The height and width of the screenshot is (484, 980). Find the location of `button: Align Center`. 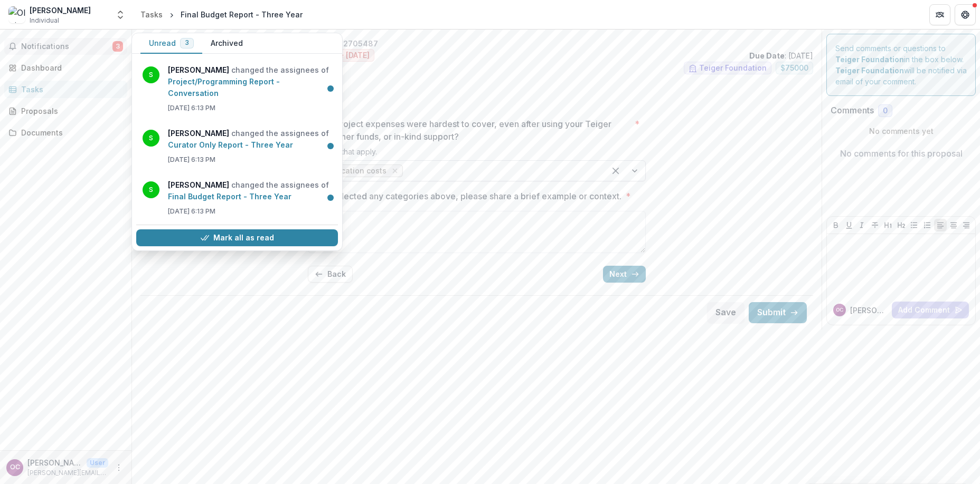

button: Align Center is located at coordinates (954, 225).